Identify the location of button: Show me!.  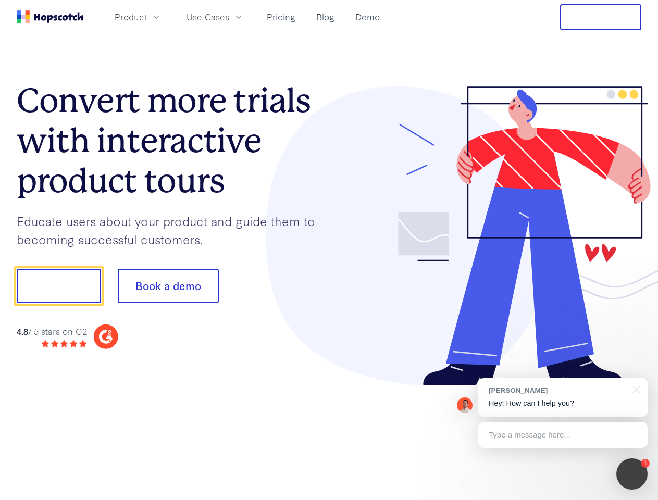
(59, 286).